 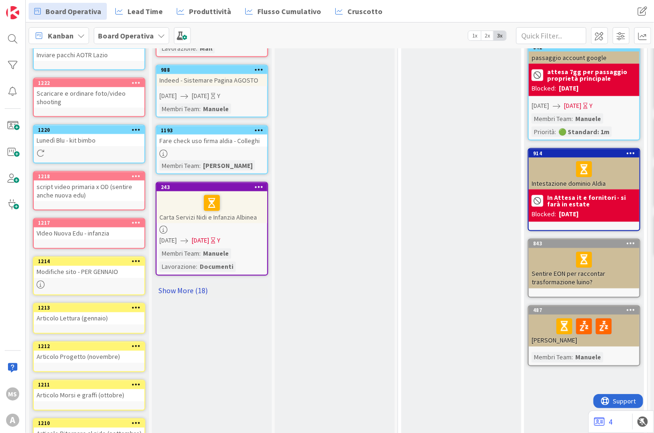 I want to click on span: Flusso Cumulativo, so click(x=289, y=11).